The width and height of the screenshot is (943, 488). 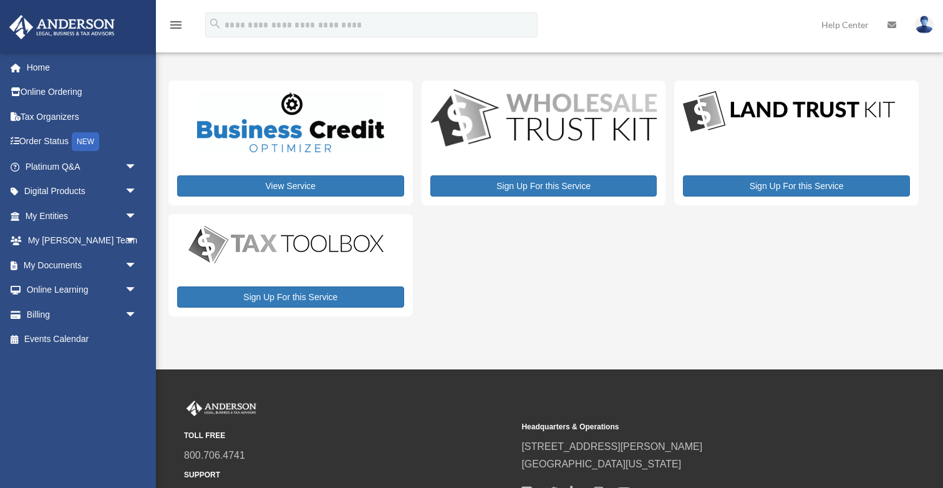 What do you see at coordinates (176, 27) in the screenshot?
I see `a: menu` at bounding box center [176, 27].